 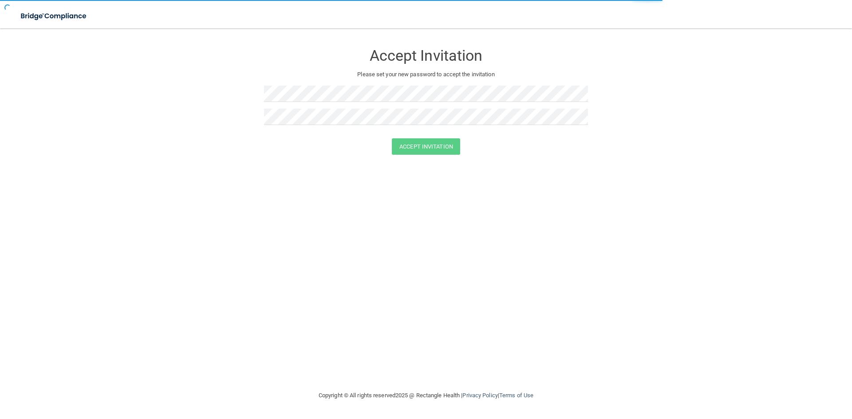 What do you see at coordinates (54, 16) in the screenshot?
I see `img: bridge_compliance_login_screen.278c3ca4.svg` at bounding box center [54, 16].